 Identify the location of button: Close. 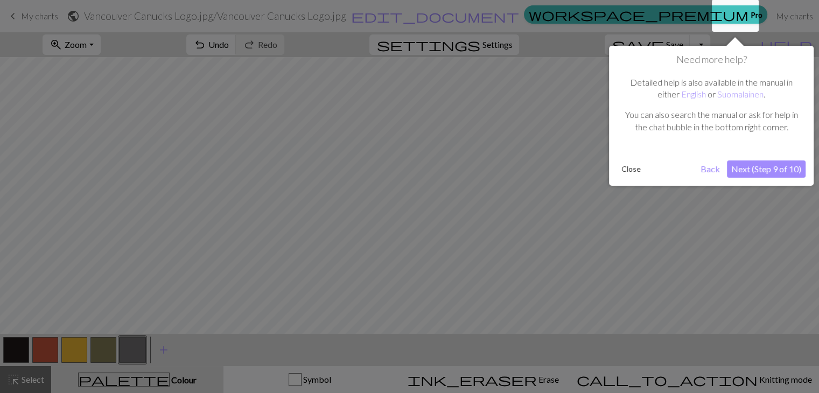
(631, 169).